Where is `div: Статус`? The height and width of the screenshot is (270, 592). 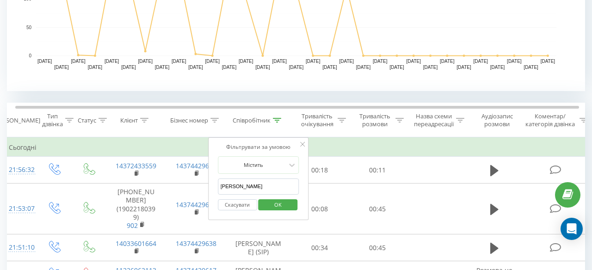
div: Статус is located at coordinates (87, 120).